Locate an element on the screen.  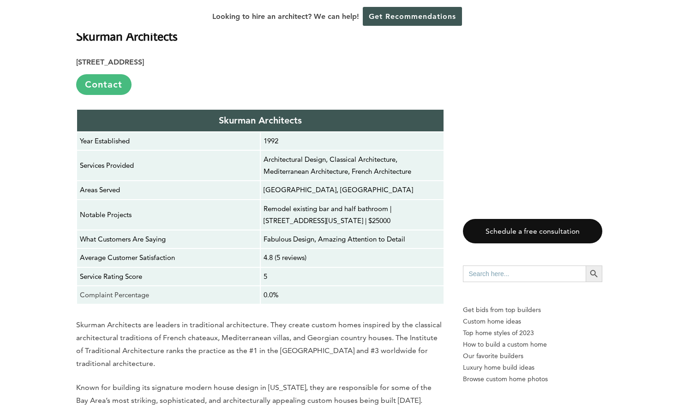
svg: Search is located at coordinates (594, 274).